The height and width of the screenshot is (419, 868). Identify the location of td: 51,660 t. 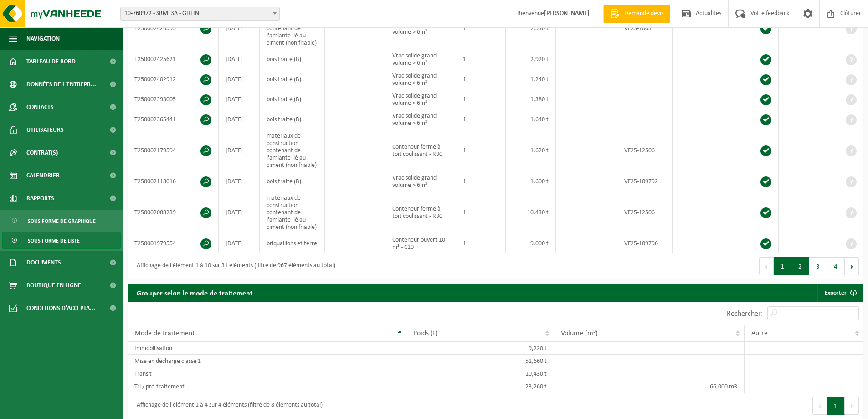
(480, 361).